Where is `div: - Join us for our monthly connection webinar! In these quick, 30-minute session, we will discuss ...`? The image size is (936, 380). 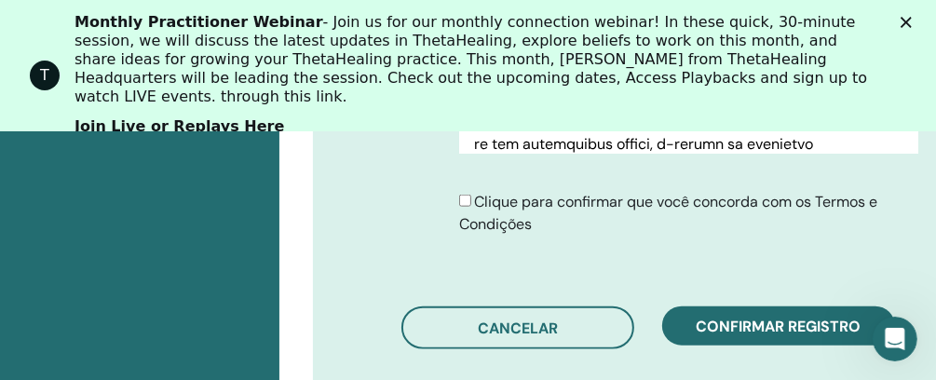 div: - Join us for our monthly connection webinar! In these quick, 30-minute session, we will discuss ... is located at coordinates (475, 60).